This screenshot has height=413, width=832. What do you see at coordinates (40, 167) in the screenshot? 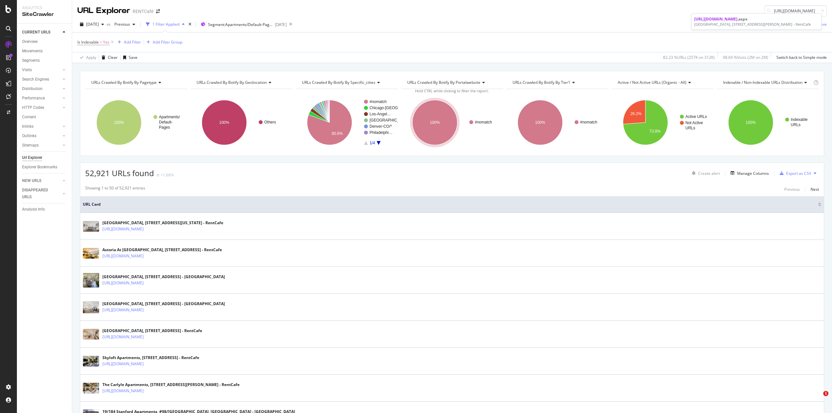
I see `div: Explorer Bookmarks` at bounding box center [40, 167].